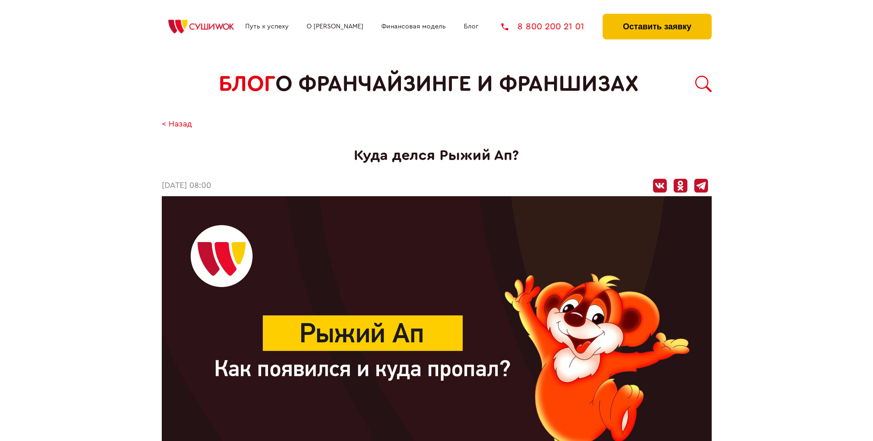  Describe the element at coordinates (471, 27) in the screenshot. I see `a: Блог` at that location.